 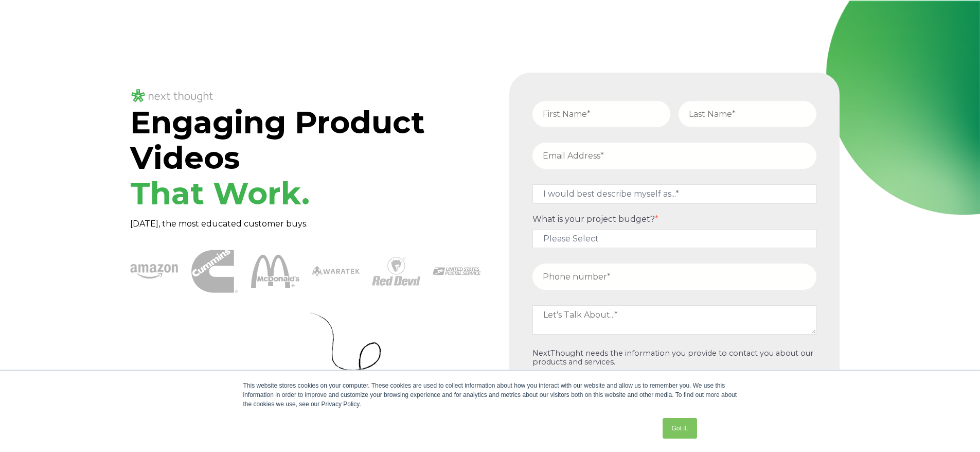 I want to click on div: This website stores cookies on your computer. These cookies are used to collect information about..., so click(x=490, y=394).